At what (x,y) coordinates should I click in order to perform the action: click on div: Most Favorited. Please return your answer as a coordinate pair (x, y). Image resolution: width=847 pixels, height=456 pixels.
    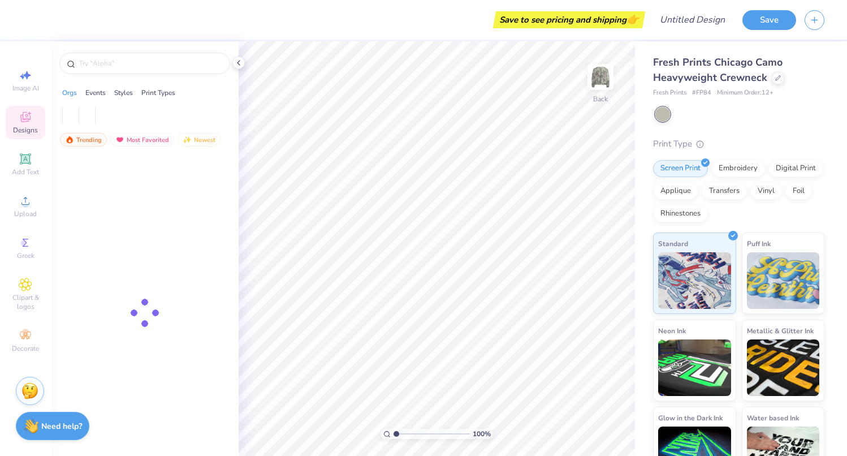
    Looking at the image, I should click on (142, 140).